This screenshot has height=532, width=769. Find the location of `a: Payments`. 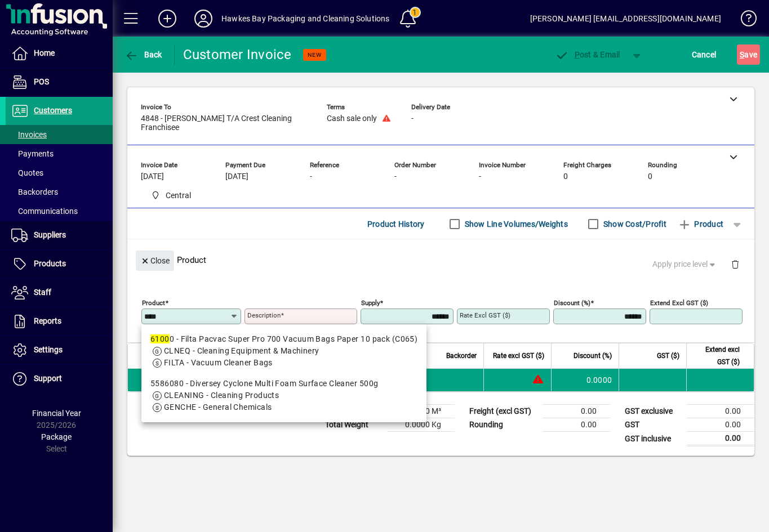

a: Payments is located at coordinates (59, 154).